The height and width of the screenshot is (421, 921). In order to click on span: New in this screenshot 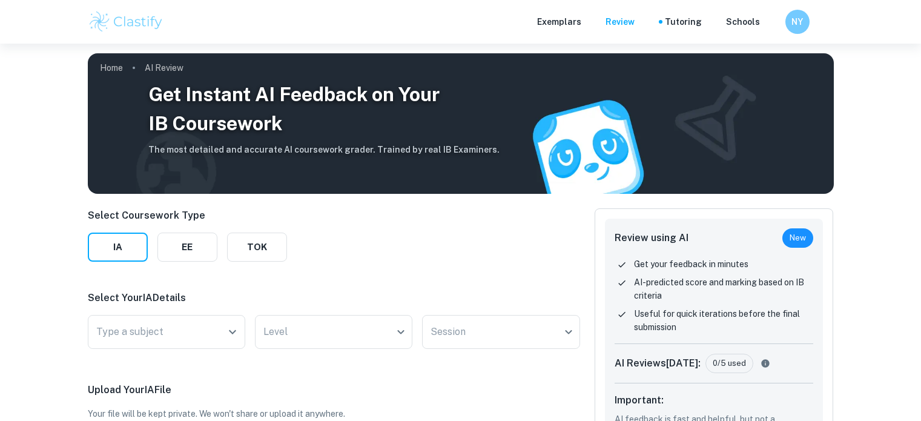, I will do `click(797, 238)`.